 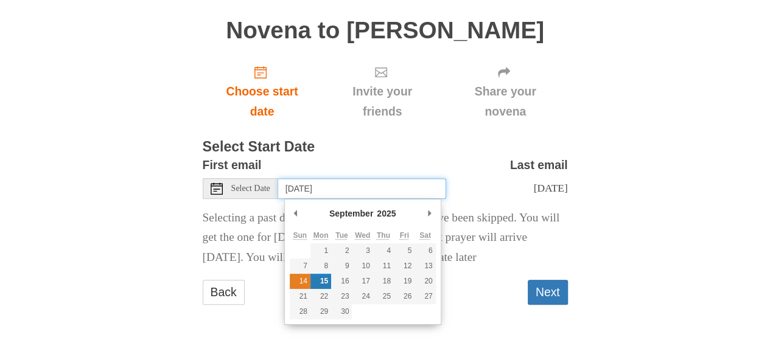 I want to click on button: 5, so click(x=404, y=251).